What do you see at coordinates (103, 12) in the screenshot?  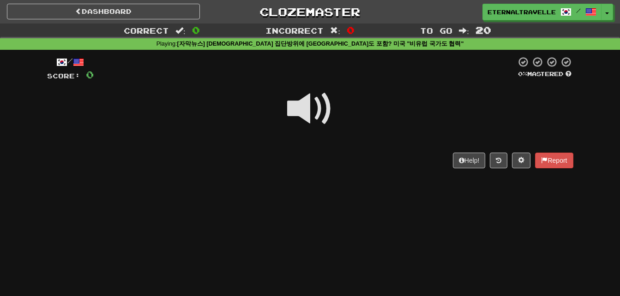 I see `a: Dashboard` at bounding box center [103, 12].